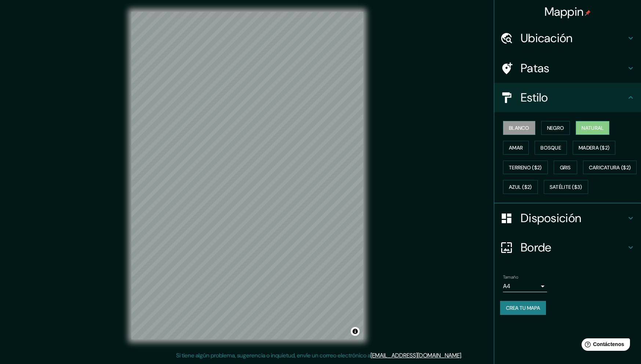  Describe the element at coordinates (521, 187) in the screenshot. I see `button: Azul ($2)` at that location.